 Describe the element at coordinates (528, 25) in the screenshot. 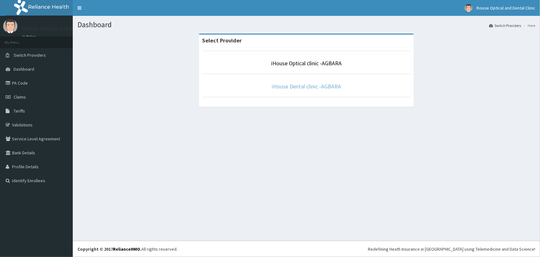

I see `li: Here` at that location.